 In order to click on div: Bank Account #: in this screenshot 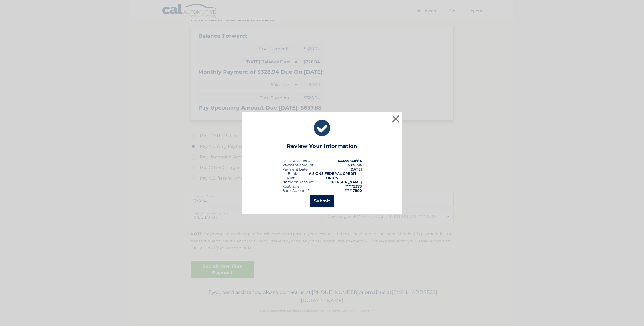, I will do `click(296, 190)`.